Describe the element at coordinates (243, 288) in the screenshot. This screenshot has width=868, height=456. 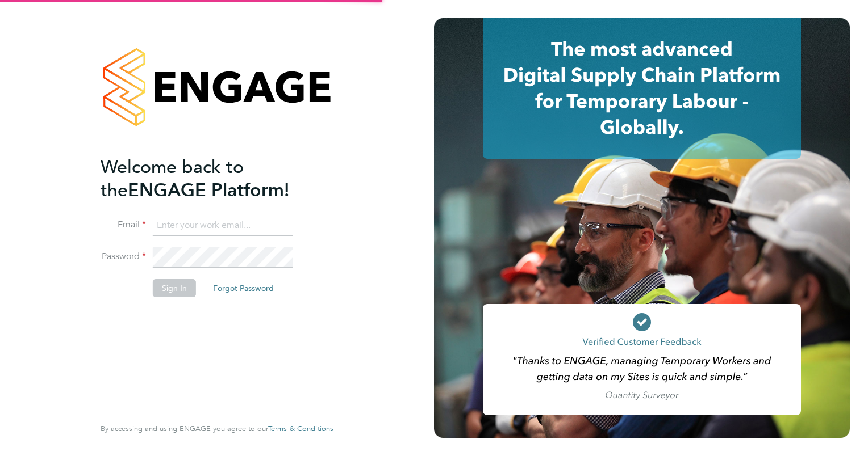
I see `button: Forgot Password` at that location.